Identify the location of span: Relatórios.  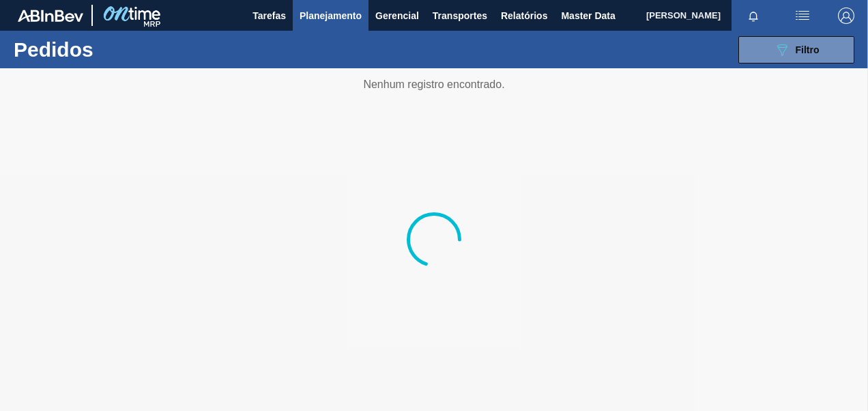
(525, 16).